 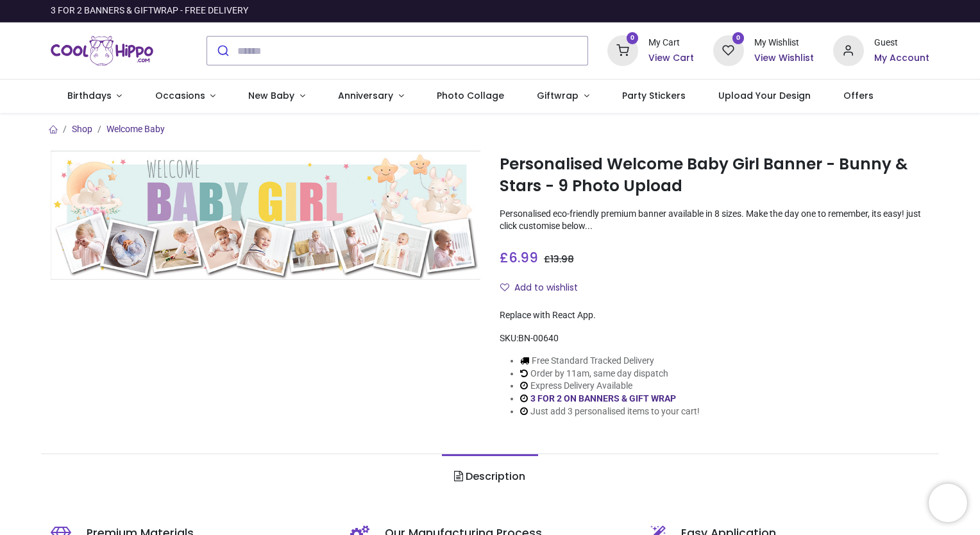 What do you see at coordinates (603, 398) in the screenshot?
I see `a: 3 FOR 2 ON BANNERS & GIFT WRAP` at bounding box center [603, 398].